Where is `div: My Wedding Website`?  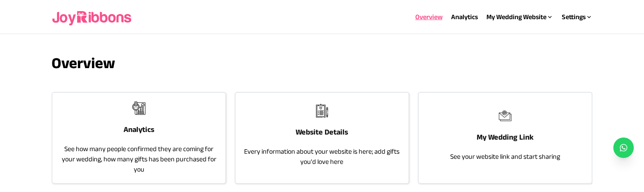
div: My Wedding Website is located at coordinates (520, 17).